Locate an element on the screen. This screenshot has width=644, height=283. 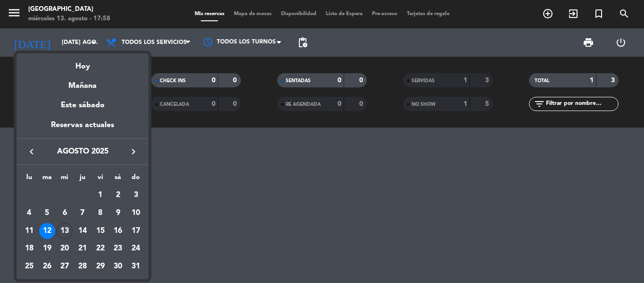
div: Mañana is located at coordinates (83, 82).